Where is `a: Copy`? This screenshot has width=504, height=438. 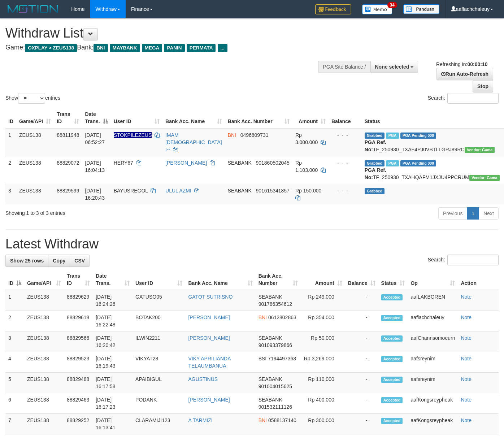 a: Copy is located at coordinates (59, 261).